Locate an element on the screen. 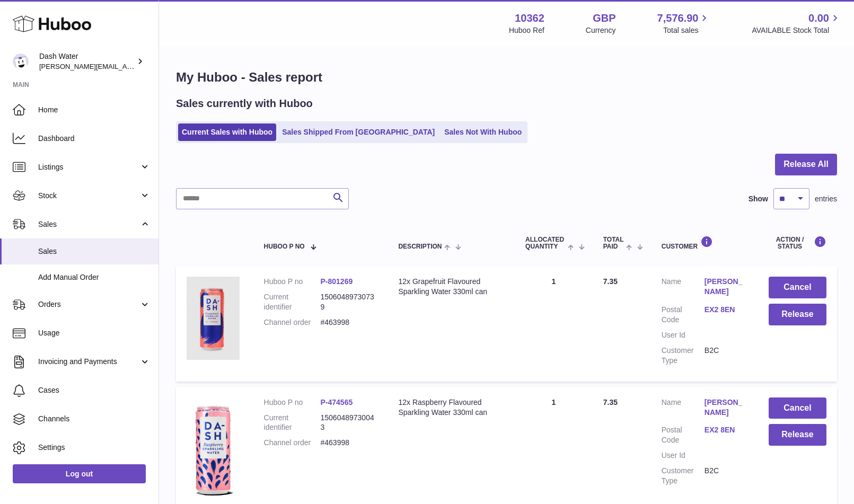  td: 1 is located at coordinates (553, 324).